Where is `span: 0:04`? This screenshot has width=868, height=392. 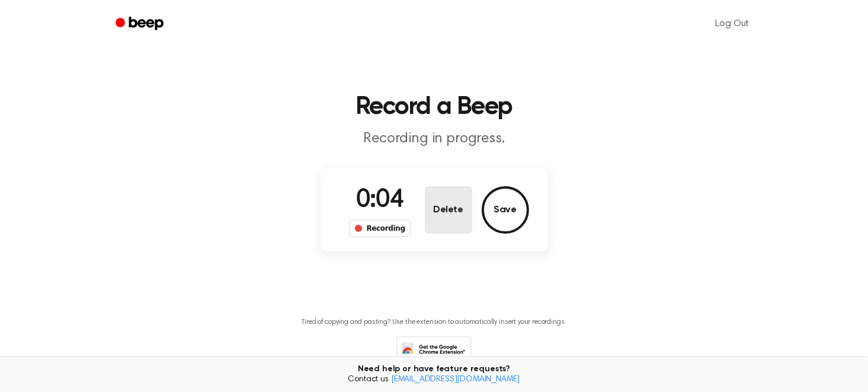 span: 0:04 is located at coordinates (380, 200).